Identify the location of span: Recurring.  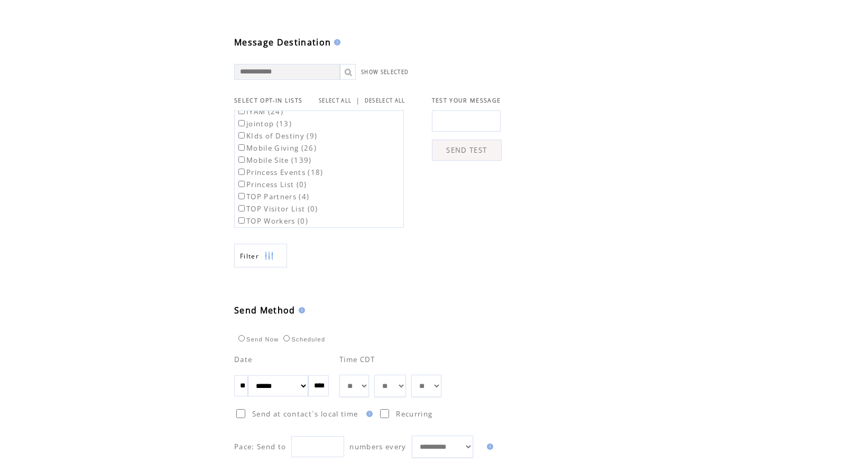
(414, 414).